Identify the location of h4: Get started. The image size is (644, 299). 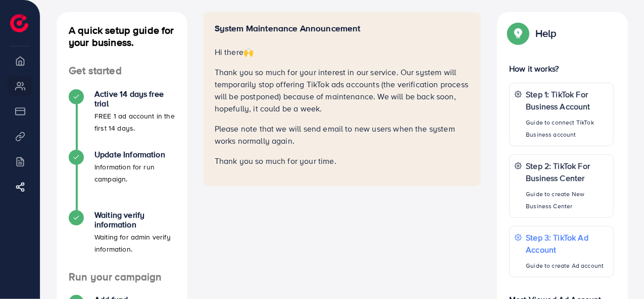
(122, 70).